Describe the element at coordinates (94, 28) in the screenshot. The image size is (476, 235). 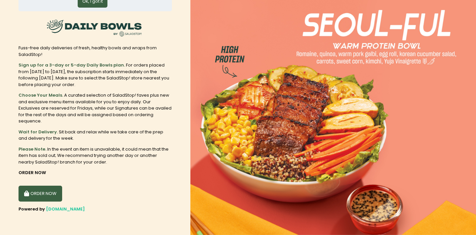
I see `img: SaladStop!` at that location.